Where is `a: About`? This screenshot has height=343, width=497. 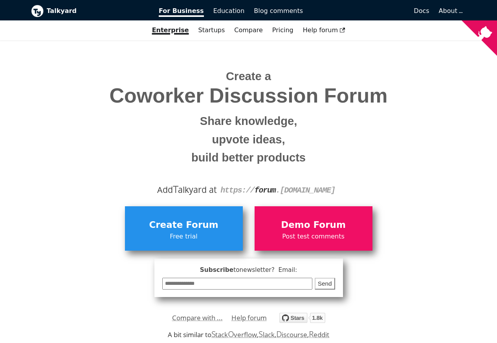
a: About is located at coordinates (450, 11).